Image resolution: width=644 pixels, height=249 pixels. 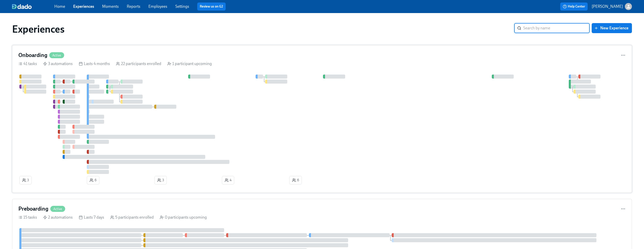 What do you see at coordinates (211, 6) in the screenshot?
I see `button: Review us on G2` at bounding box center [211, 6].